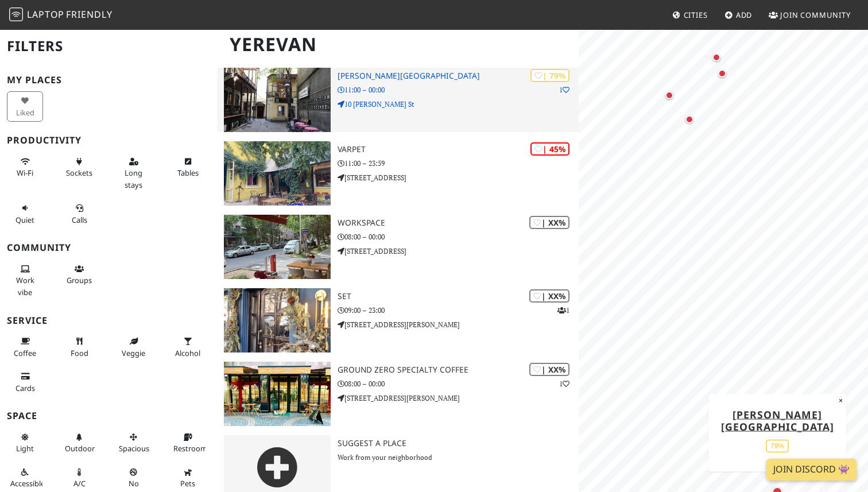 The width and height of the screenshot is (868, 492). I want to click on span: Spacious, so click(133, 449).